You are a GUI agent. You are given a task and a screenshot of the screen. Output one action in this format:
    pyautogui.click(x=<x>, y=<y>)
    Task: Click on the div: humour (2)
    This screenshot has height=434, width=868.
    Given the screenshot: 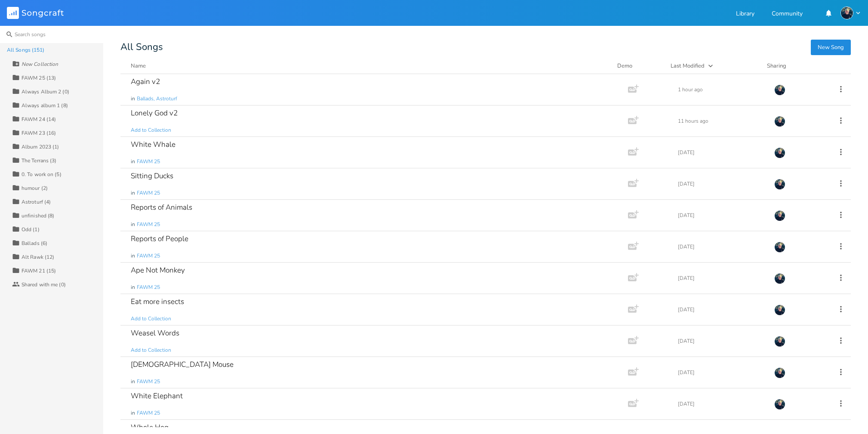 What is the action you would take?
    pyautogui.click(x=35, y=188)
    